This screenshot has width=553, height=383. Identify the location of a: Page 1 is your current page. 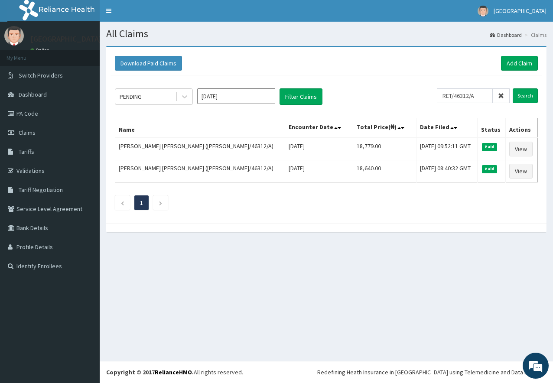
(141, 203).